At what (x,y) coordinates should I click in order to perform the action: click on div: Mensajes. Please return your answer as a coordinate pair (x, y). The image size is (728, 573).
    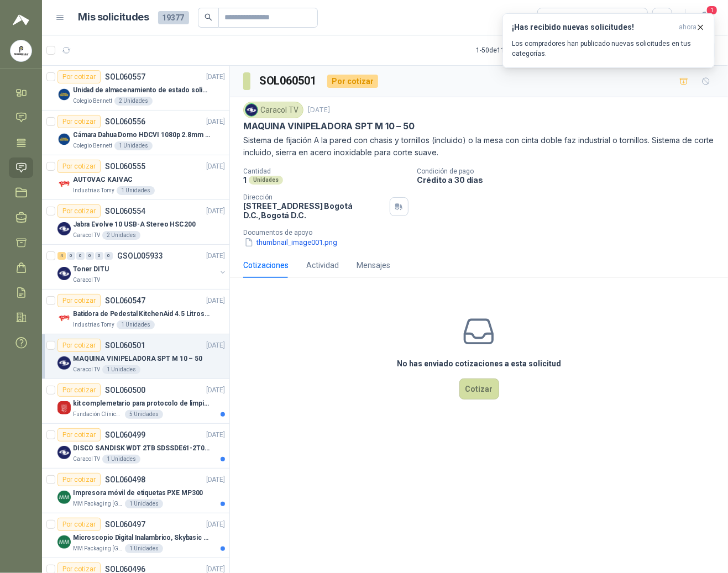
    Looking at the image, I should click on (373, 265).